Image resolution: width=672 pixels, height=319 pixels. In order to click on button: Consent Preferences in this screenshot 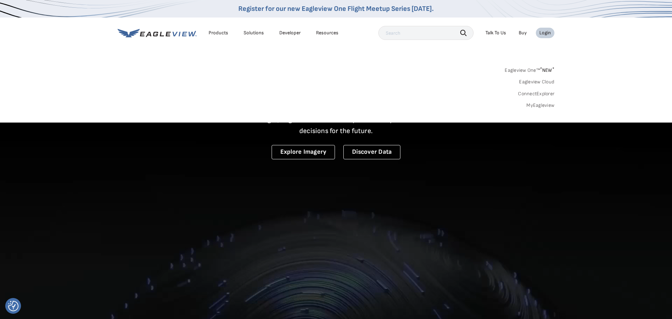, I will do `click(13, 306)`.